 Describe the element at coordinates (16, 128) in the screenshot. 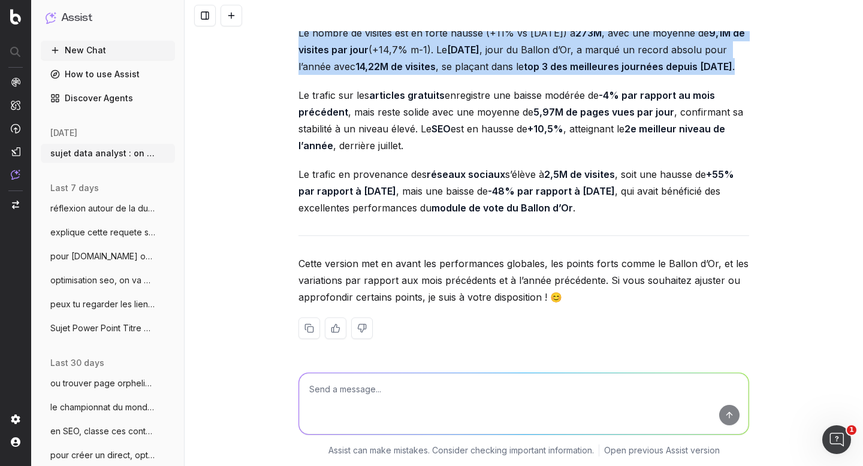

I see `img: Activation` at that location.